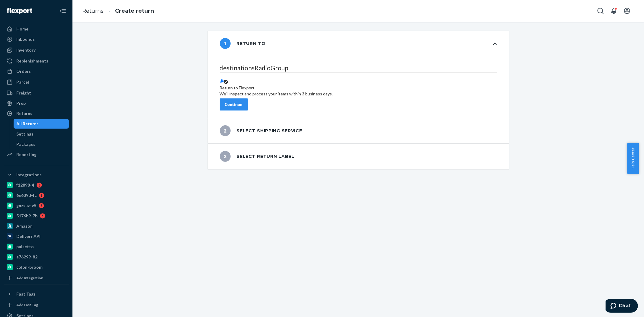  Describe the element at coordinates (26, 206) in the screenshot. I see `div: gnzsuz-v5` at that location.